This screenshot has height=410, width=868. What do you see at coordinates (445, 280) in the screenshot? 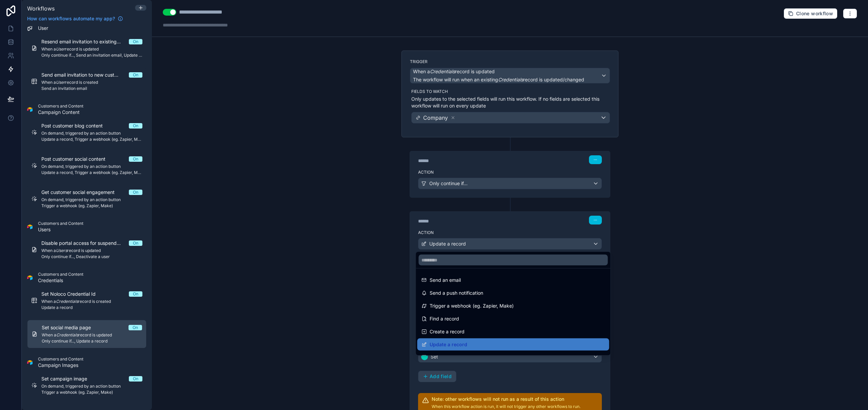
I see `span: Send an email` at bounding box center [445, 280].